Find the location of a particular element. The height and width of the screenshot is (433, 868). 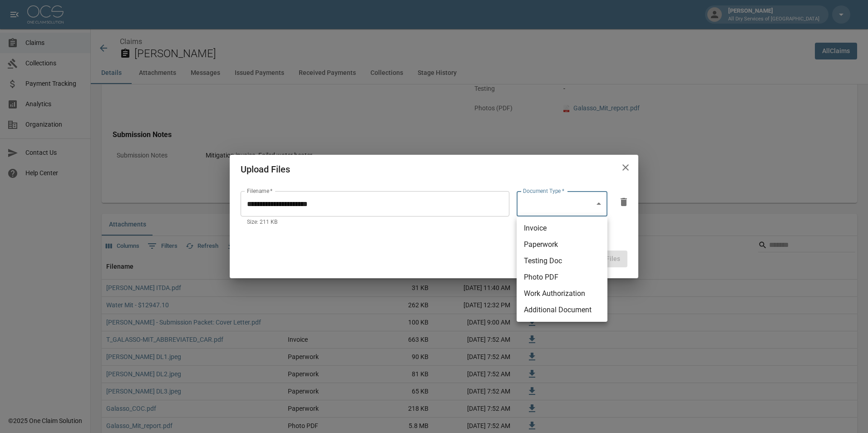

li: Photo PDF is located at coordinates (562, 278).